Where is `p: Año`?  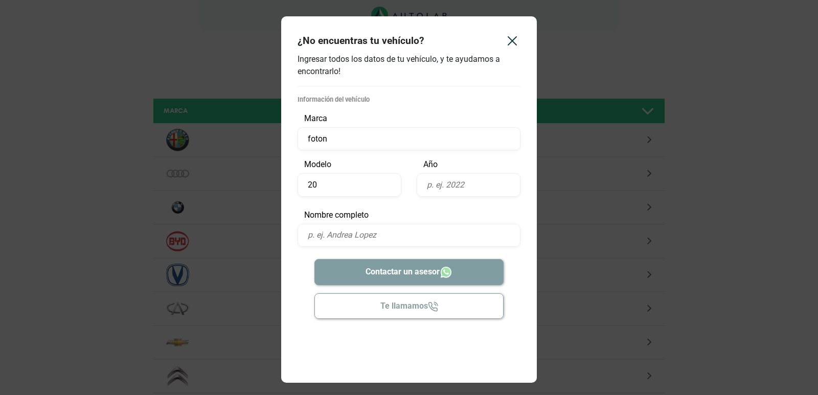 p: Año is located at coordinates (468, 165).